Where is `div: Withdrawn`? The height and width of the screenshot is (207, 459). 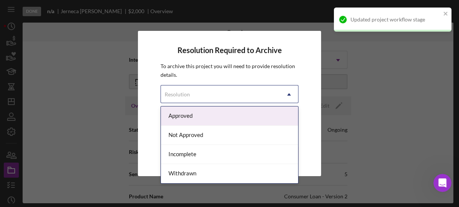
div: Withdrawn is located at coordinates (229, 174).